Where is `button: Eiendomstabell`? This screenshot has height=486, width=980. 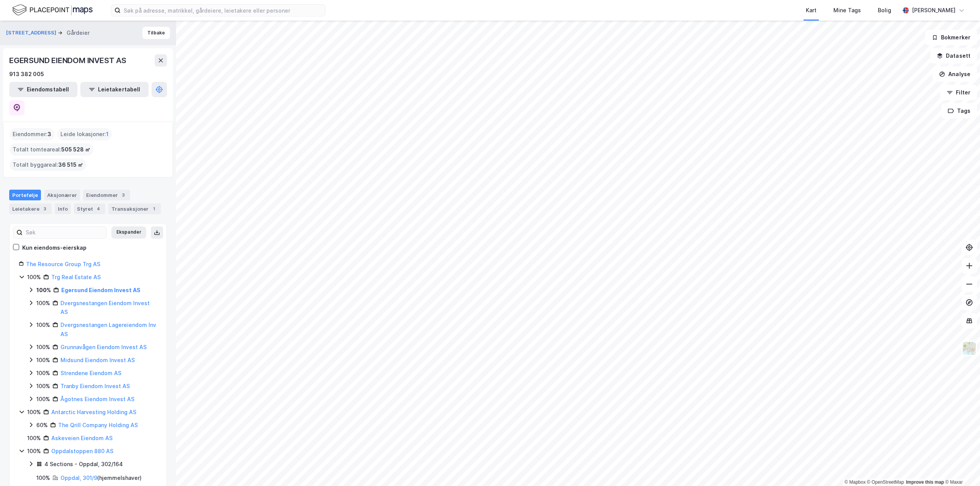 button: Eiendomstabell is located at coordinates (43, 89).